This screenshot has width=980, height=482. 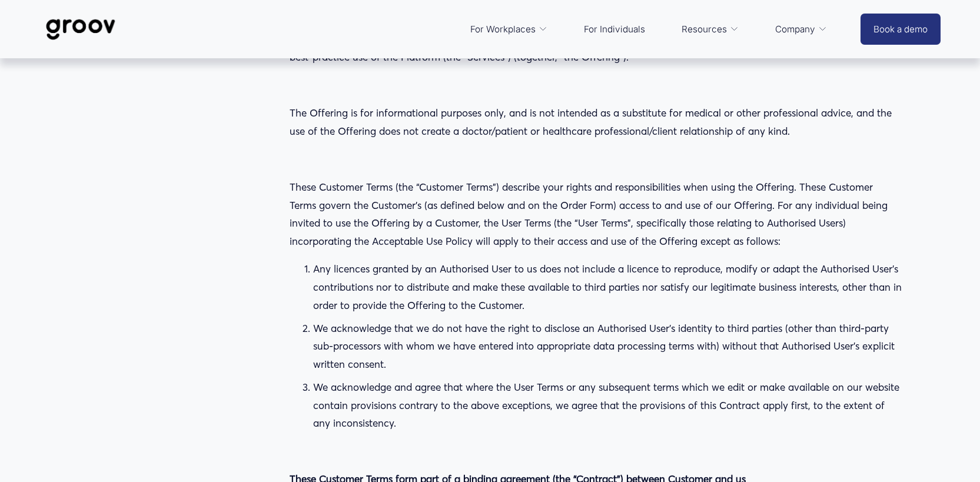 I want to click on a: For Individuals, so click(x=614, y=30).